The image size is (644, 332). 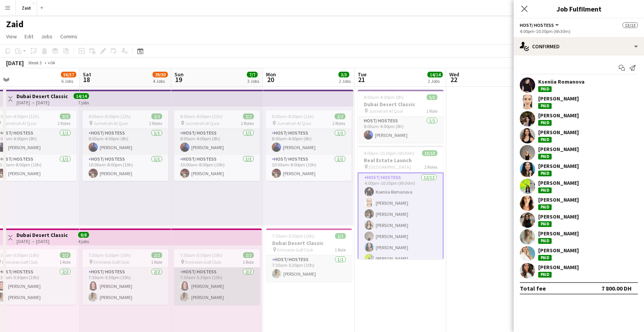 I want to click on h3: Real Estate Launch, so click(x=400, y=161).